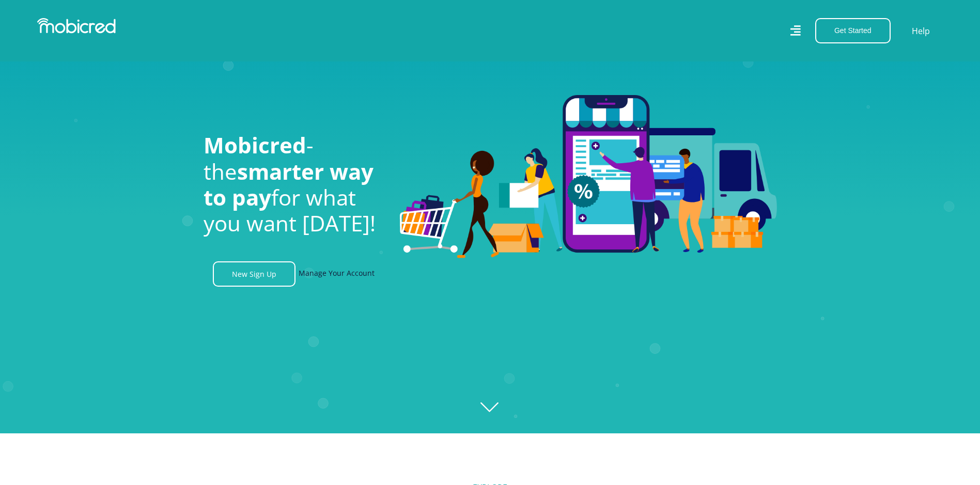 The width and height of the screenshot is (980, 485). Describe the element at coordinates (288, 184) in the screenshot. I see `span: smarter way to pay` at that location.